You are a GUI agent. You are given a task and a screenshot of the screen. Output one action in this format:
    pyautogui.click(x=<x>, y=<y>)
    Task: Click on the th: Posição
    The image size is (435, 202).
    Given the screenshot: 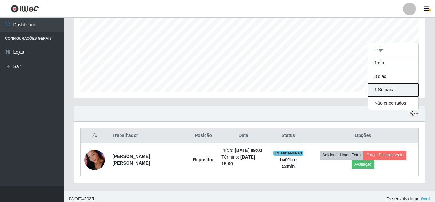 What is the action you would take?
    pyautogui.click(x=203, y=136)
    